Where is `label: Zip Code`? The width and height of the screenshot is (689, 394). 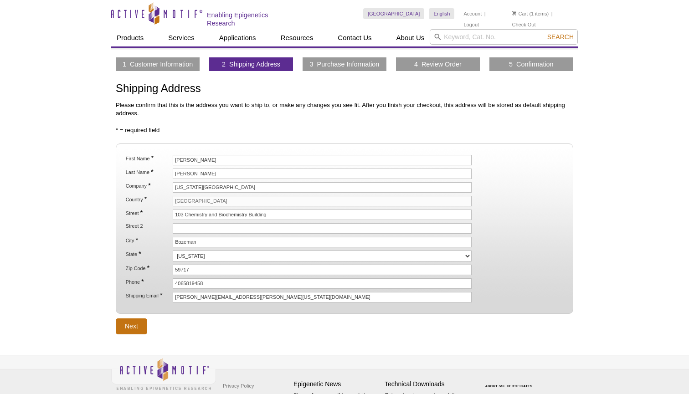
label: Zip Code is located at coordinates (148, 268).